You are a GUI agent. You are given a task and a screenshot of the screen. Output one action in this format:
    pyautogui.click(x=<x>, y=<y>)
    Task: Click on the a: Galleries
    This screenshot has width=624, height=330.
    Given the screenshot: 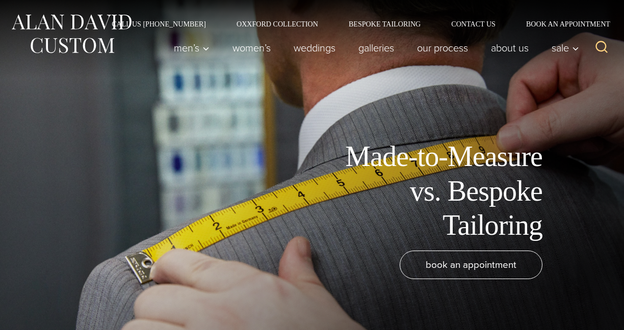 What is the action you would take?
    pyautogui.click(x=376, y=48)
    